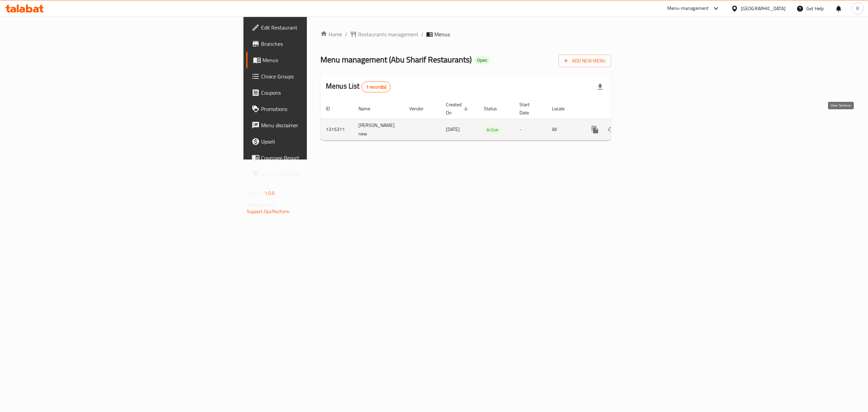 This screenshot has width=868, height=412. What do you see at coordinates (322, 125) in the screenshot?
I see `span: Menu disclaimer` at bounding box center [322, 125].